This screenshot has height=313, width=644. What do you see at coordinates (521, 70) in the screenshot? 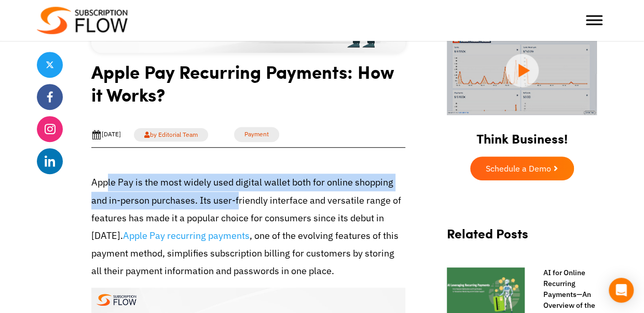
I see `img: intro video` at bounding box center [521, 70].